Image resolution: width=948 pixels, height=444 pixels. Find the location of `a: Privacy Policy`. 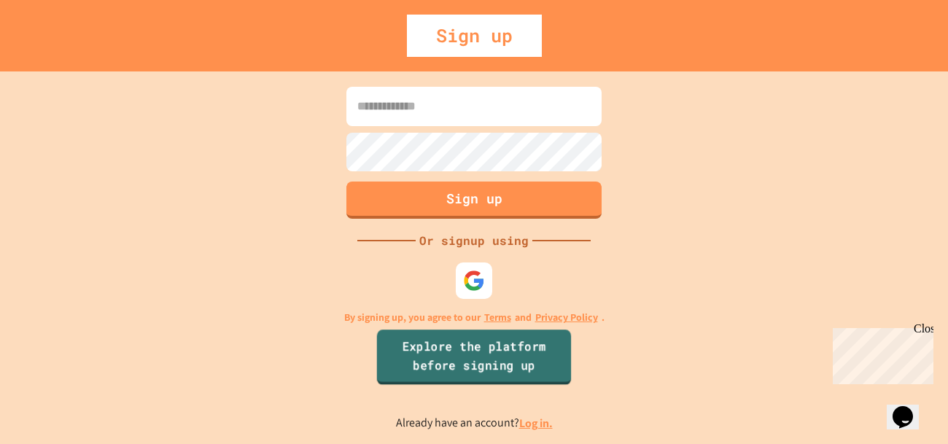

a: Privacy Policy is located at coordinates (566, 317).